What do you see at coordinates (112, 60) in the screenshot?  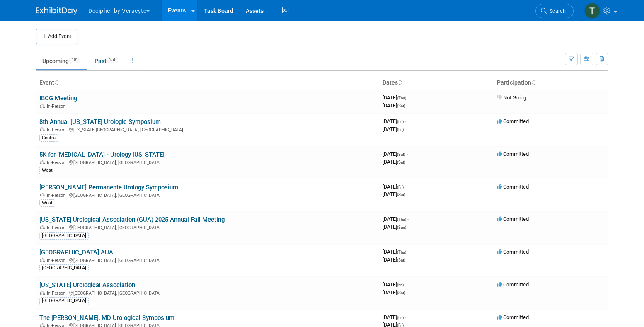 I see `span: 251` at bounding box center [112, 60].